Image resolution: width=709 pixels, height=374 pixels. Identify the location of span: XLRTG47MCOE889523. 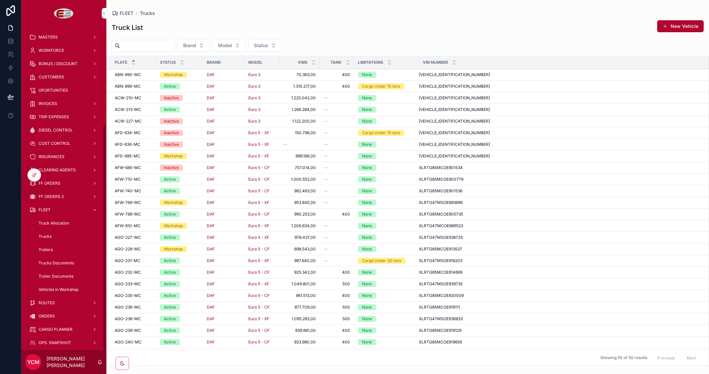
(441, 226).